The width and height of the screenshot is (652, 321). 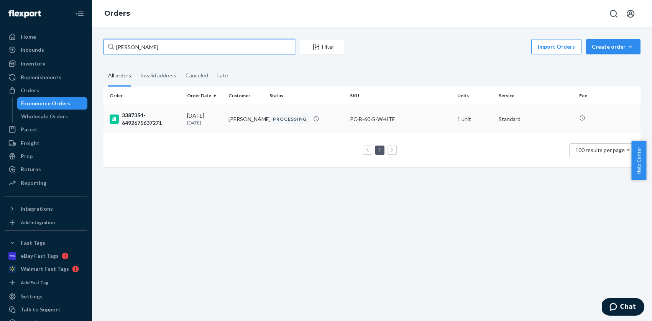 What do you see at coordinates (199, 47) in the screenshot?
I see `input: Search orders` at bounding box center [199, 47].